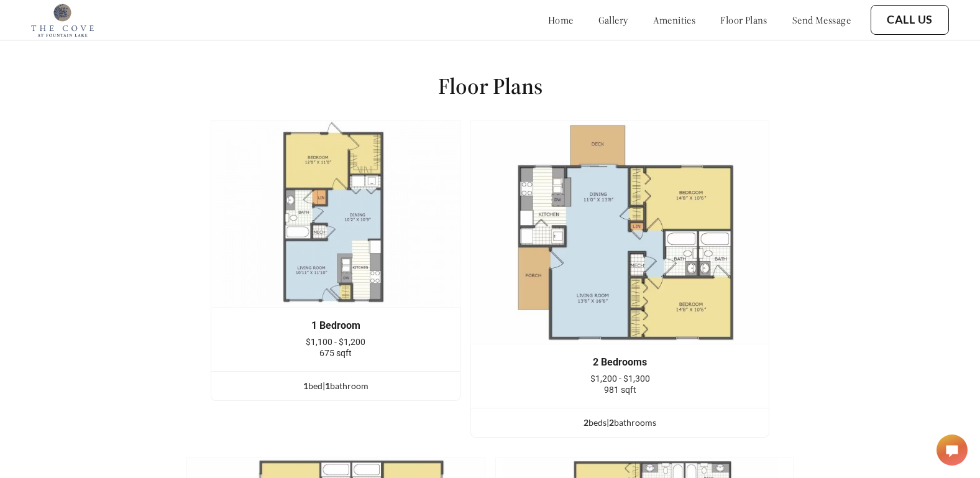 The width and height of the screenshot is (980, 478). What do you see at coordinates (620, 390) in the screenshot?
I see `span: 981 sqft` at bounding box center [620, 390].